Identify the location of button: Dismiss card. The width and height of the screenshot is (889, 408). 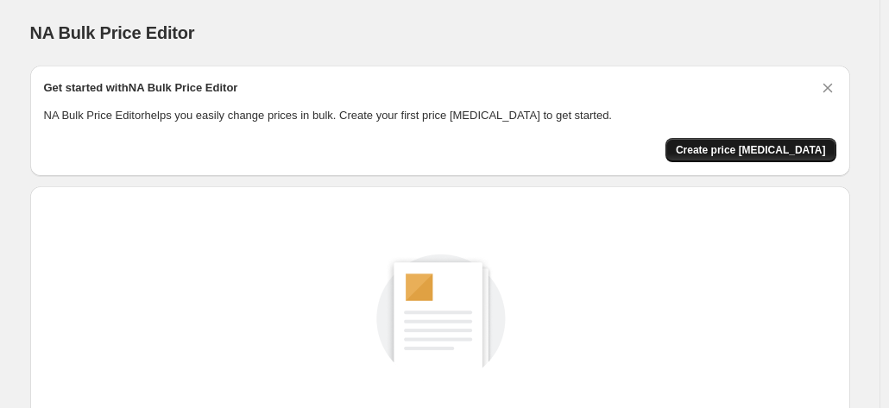
(828, 88).